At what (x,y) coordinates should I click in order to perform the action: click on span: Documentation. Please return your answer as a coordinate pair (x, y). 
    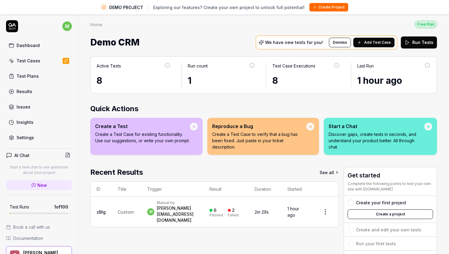
    Looking at the image, I should click on (28, 238).